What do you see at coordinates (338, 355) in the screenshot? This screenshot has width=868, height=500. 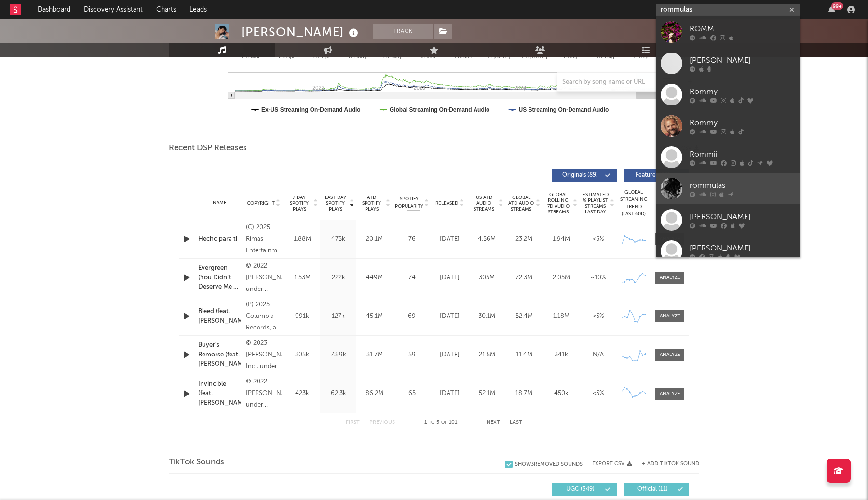 I see `div: 73.9k` at bounding box center [338, 355].